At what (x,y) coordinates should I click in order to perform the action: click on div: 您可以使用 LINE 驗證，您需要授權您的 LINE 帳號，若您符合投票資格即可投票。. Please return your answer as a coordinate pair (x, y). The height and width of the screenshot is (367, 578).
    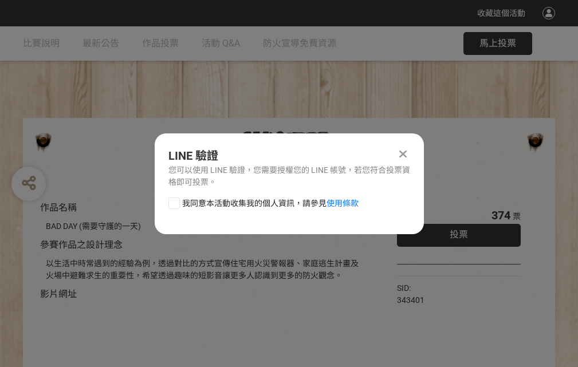
    Looking at the image, I should click on (289, 176).